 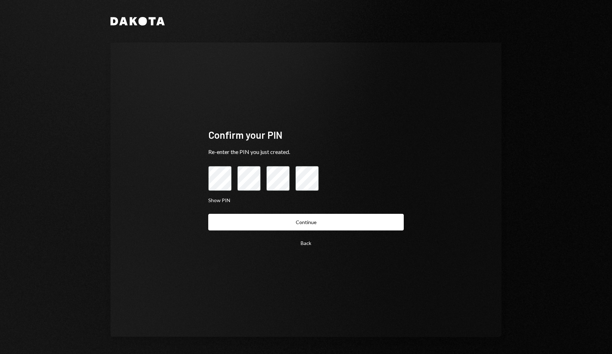 What do you see at coordinates (306, 152) in the screenshot?
I see `div: Re-enter the PIN you just created.` at bounding box center [306, 152].